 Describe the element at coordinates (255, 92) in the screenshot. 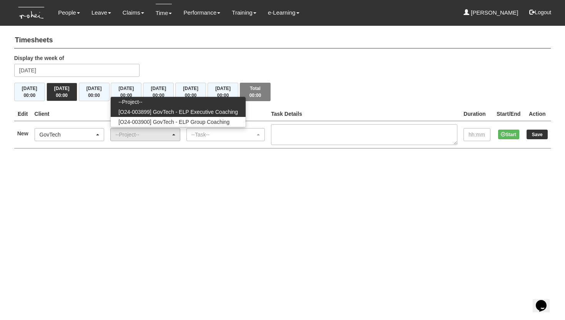

I see `button: Total00:00` at that location.